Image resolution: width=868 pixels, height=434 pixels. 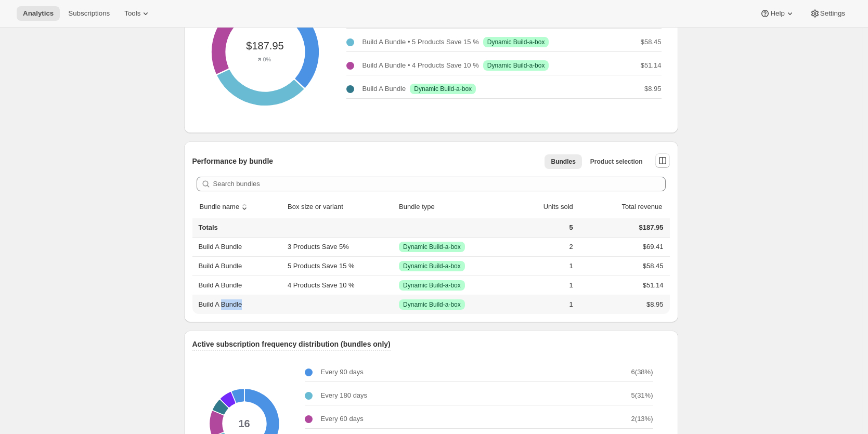 I want to click on span: Analytics, so click(x=38, y=13).